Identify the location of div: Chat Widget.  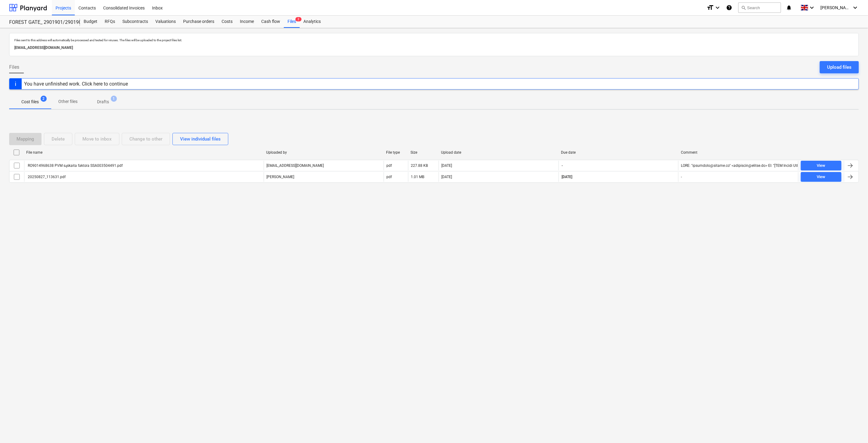
(853, 428).